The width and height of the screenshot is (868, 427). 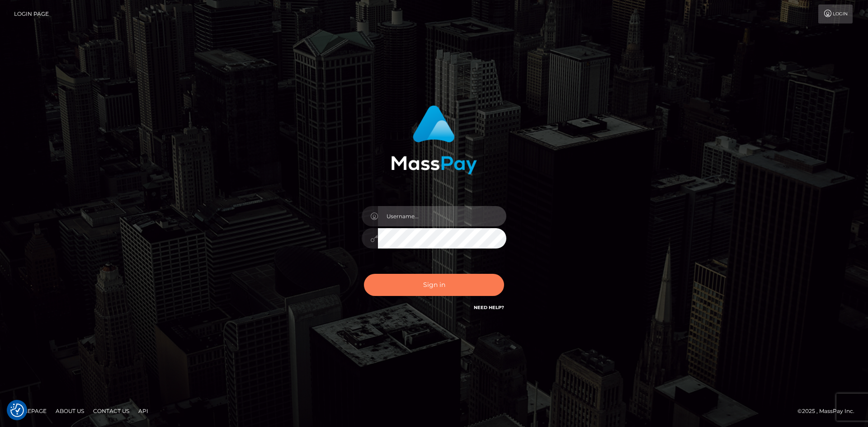 What do you see at coordinates (70, 411) in the screenshot?
I see `a: About Us` at bounding box center [70, 411].